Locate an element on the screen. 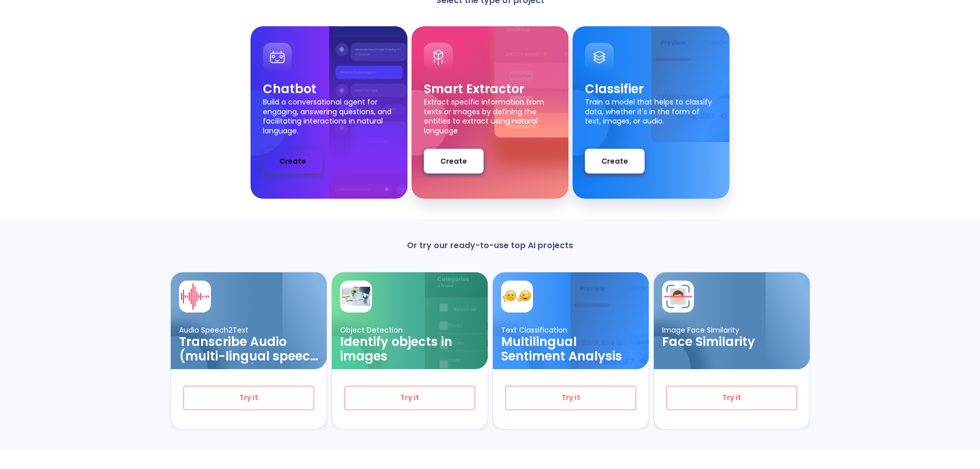 The width and height of the screenshot is (980, 469). p: Classifier is located at coordinates (651, 89).